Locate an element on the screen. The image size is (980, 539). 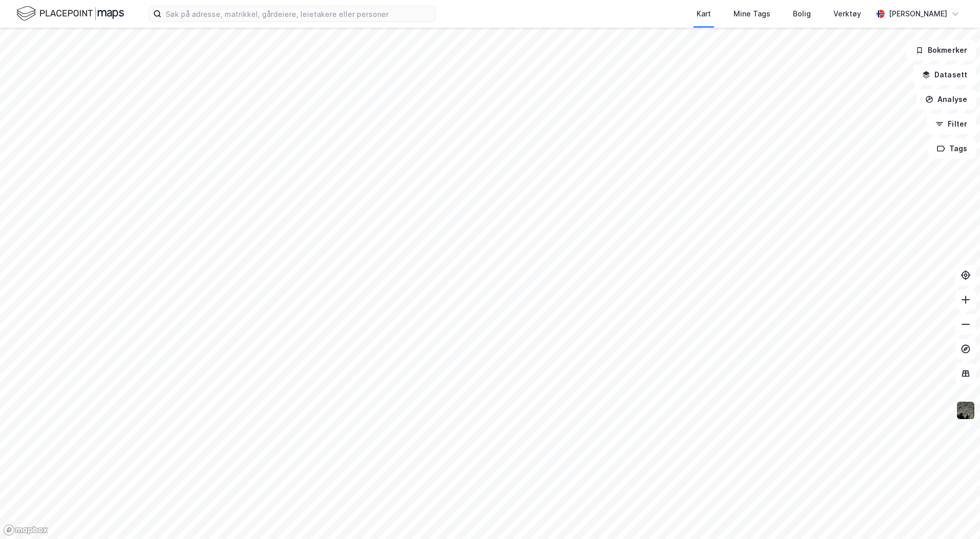
img: logo.f888ab2527a4732fd821a326f86c7f29.svg is located at coordinates (71, 14).